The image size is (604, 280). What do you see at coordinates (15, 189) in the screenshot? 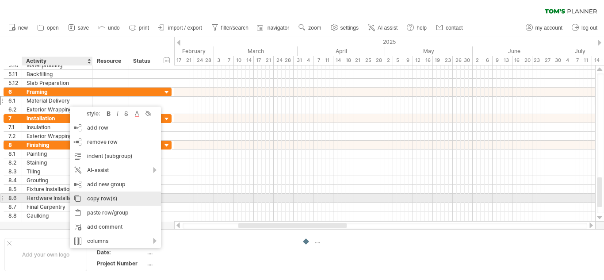
I see `div: 8.5` at bounding box center [15, 189].